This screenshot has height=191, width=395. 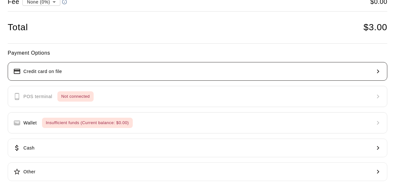 What do you see at coordinates (29, 148) in the screenshot?
I see `p: Cash` at bounding box center [29, 148].